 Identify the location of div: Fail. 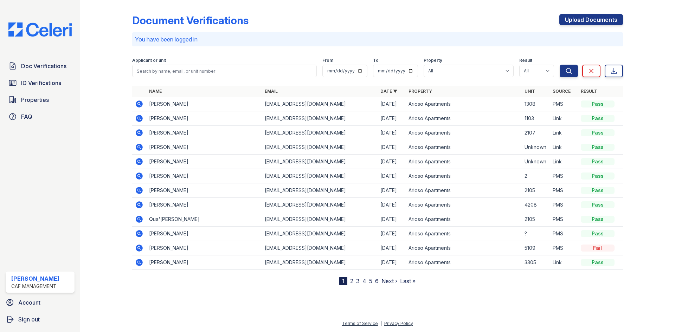
(598, 248).